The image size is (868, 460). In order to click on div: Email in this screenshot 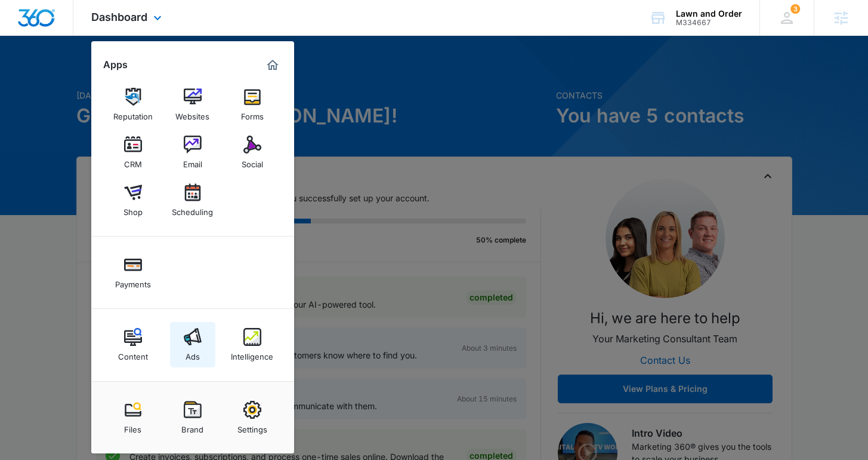, I will do `click(193, 161)`.